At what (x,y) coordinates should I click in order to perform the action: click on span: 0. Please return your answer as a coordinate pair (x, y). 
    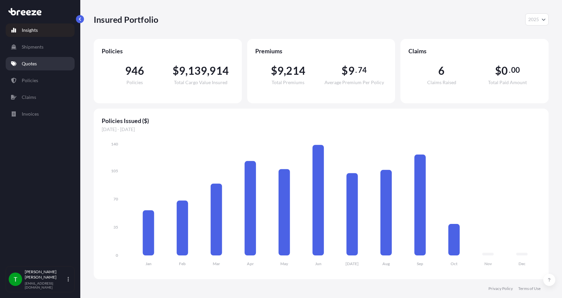
    Looking at the image, I should click on (505, 71).